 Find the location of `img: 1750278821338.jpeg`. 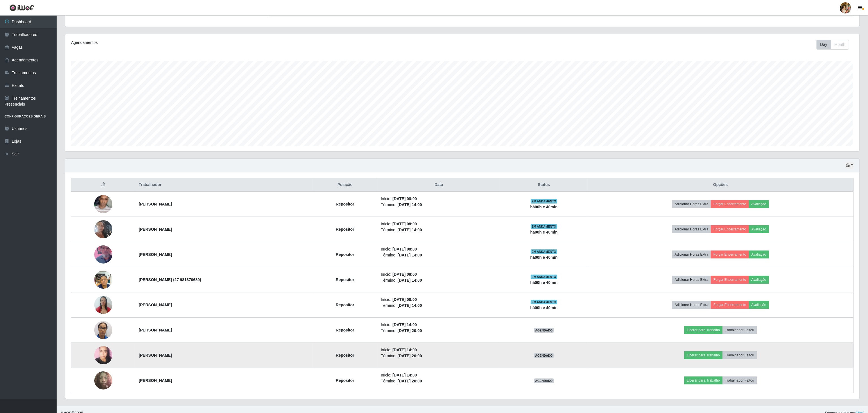

img: 1750278821338.jpeg is located at coordinates (103, 229).